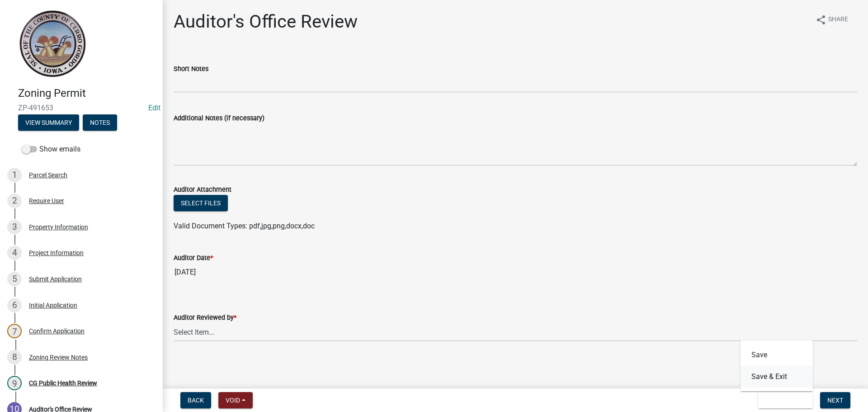 This screenshot has width=868, height=412. What do you see at coordinates (201, 203) in the screenshot?
I see `button: Select files` at bounding box center [201, 203].